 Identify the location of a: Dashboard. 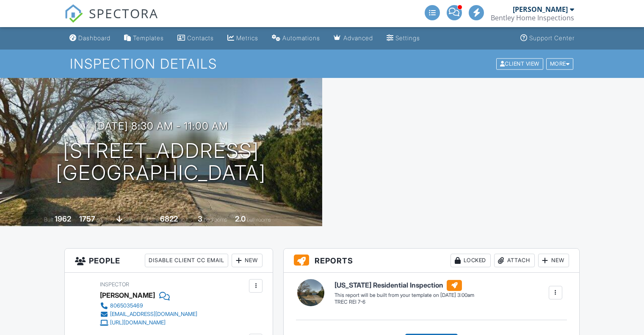
(90, 38).